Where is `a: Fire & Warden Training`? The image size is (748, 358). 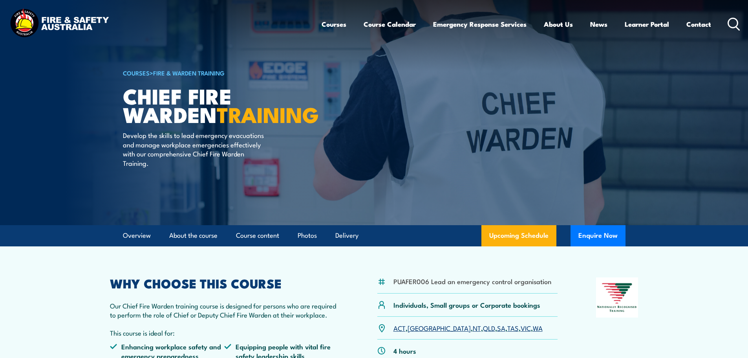 a: Fire & Warden Training is located at coordinates (189, 73).